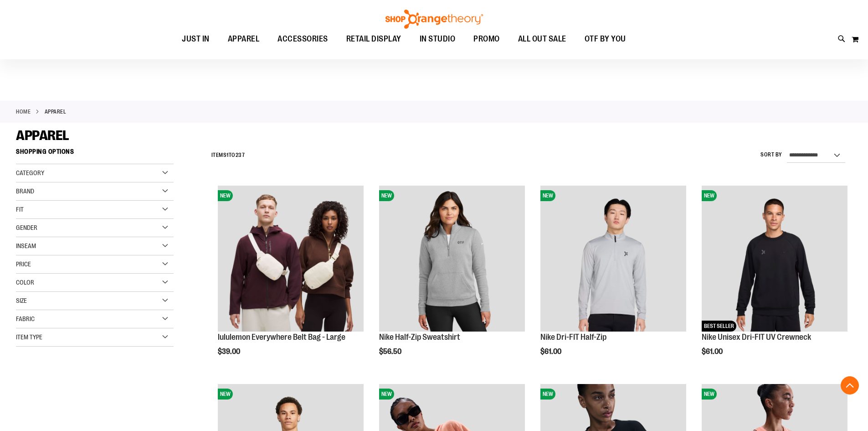 The width and height of the screenshot is (868, 431). I want to click on span: JUST IN, so click(195, 39).